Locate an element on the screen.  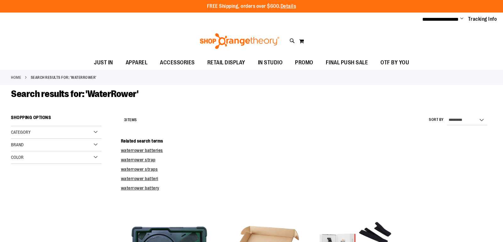
span: ACCESSORIES is located at coordinates (177, 63).